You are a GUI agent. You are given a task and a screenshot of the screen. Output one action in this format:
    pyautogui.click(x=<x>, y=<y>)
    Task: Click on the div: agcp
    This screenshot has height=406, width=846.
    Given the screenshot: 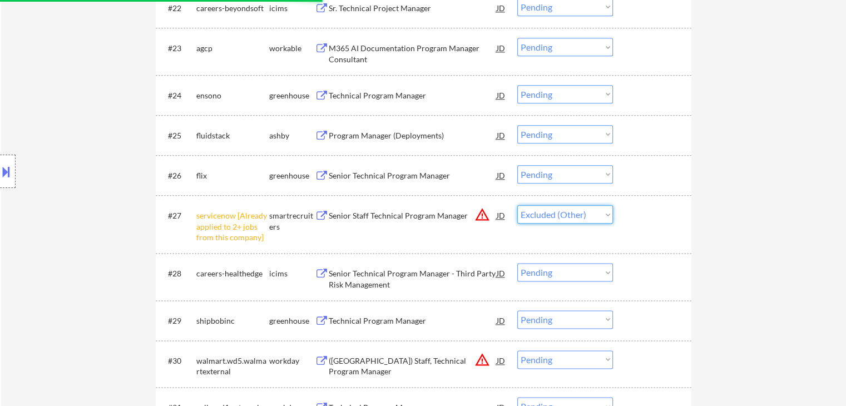 What is the action you would take?
    pyautogui.click(x=233, y=48)
    